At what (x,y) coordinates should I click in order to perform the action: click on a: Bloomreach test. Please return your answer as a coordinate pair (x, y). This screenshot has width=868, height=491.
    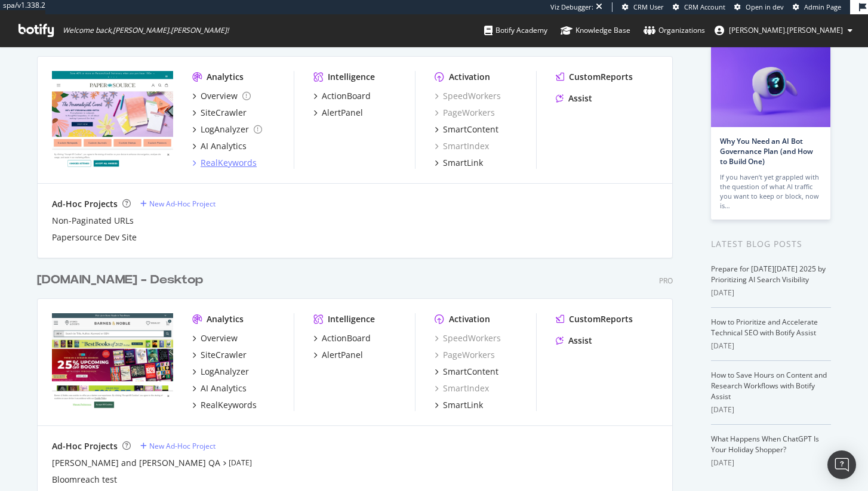
    Looking at the image, I should click on (84, 480).